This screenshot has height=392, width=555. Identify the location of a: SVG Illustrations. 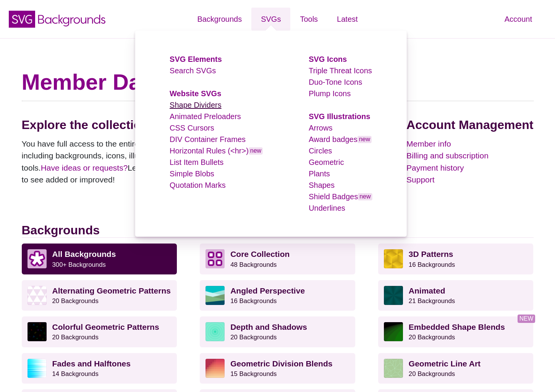
(339, 116).